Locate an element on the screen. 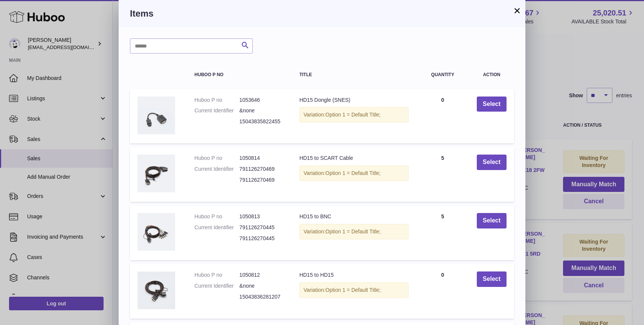  img: HD15 to SCART Cable is located at coordinates (156, 173).